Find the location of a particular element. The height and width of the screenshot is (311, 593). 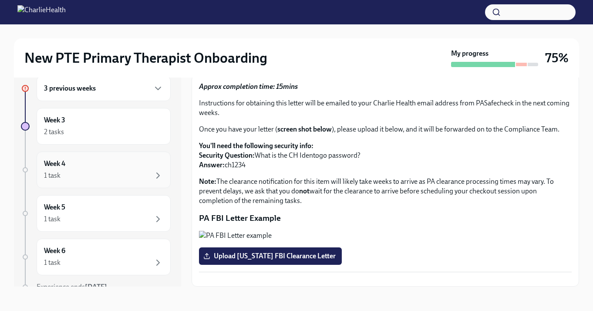

p: The clearance notification for this item will likely take weeks to arrive as PA clearance process... is located at coordinates (385, 191).